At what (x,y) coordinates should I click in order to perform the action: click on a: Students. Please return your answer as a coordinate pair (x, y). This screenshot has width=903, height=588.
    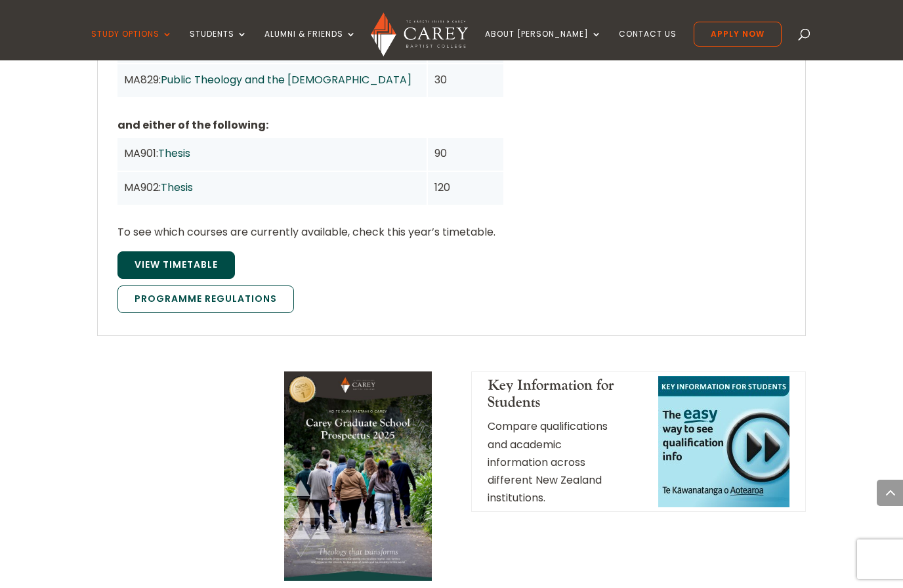
    Looking at the image, I should click on (219, 44).